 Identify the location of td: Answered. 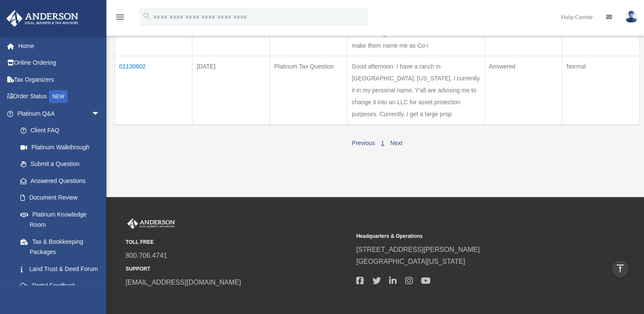
(523, 91).